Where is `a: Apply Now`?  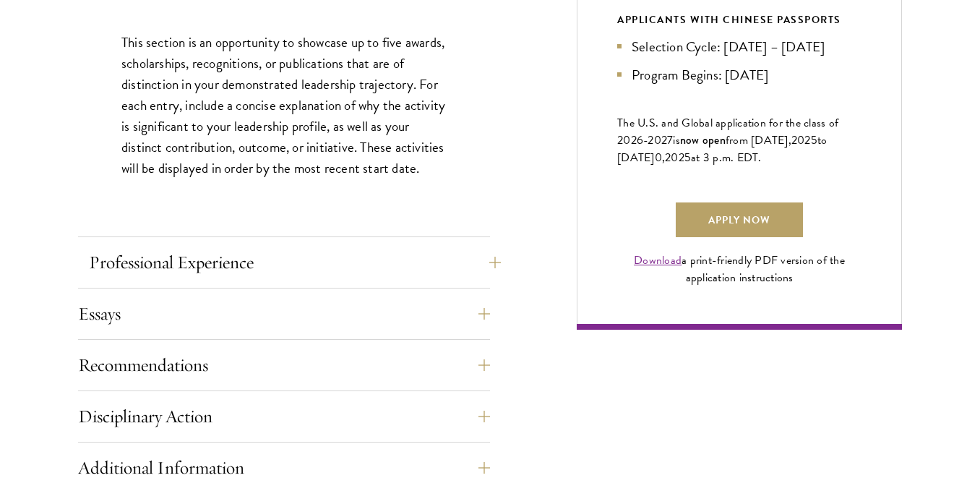 a: Apply Now is located at coordinates (740, 220).